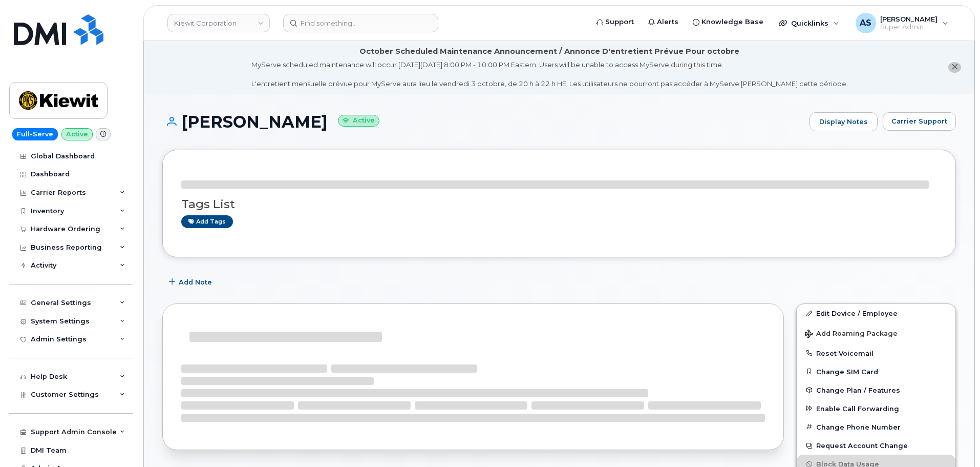  What do you see at coordinates (876, 313) in the screenshot?
I see `a: Edit Device / Employee` at bounding box center [876, 313].